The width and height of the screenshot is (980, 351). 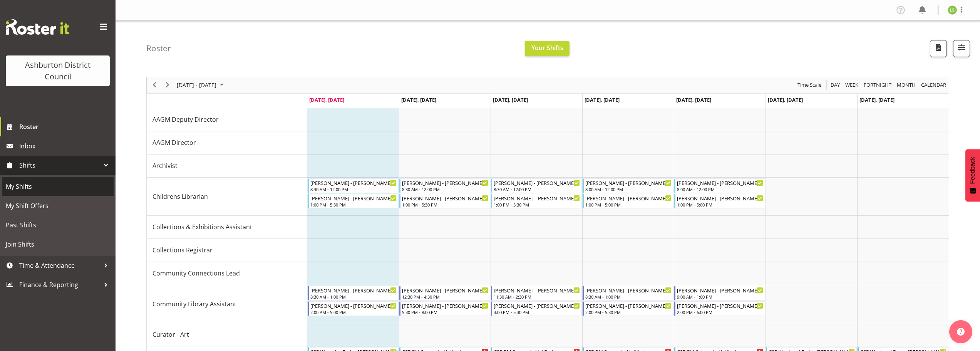 I want to click on span: Curator - Art, so click(x=170, y=335).